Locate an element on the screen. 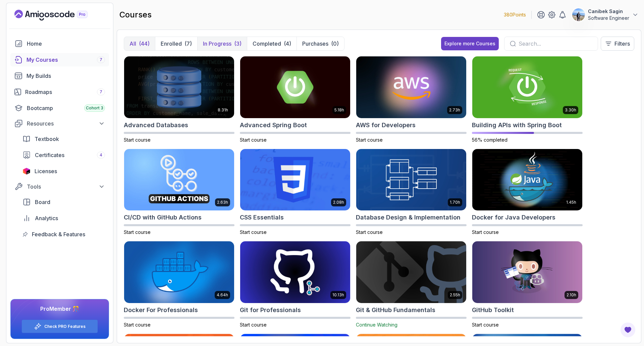 The image size is (644, 346). div: Roadmaps is located at coordinates (65, 92).